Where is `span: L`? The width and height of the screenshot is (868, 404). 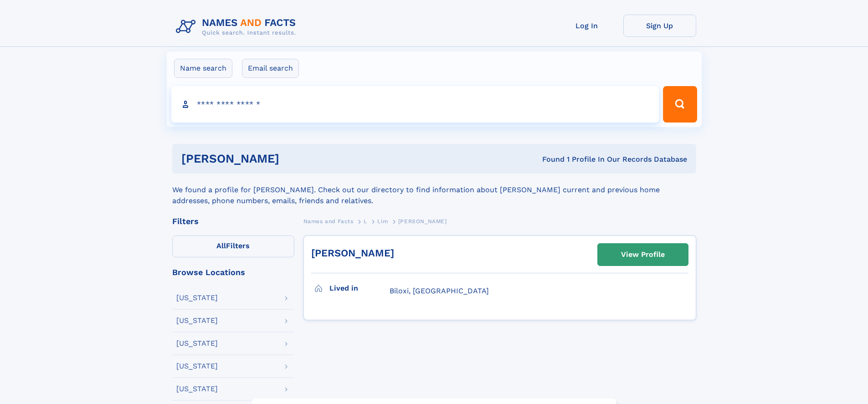 span: L is located at coordinates (366, 221).